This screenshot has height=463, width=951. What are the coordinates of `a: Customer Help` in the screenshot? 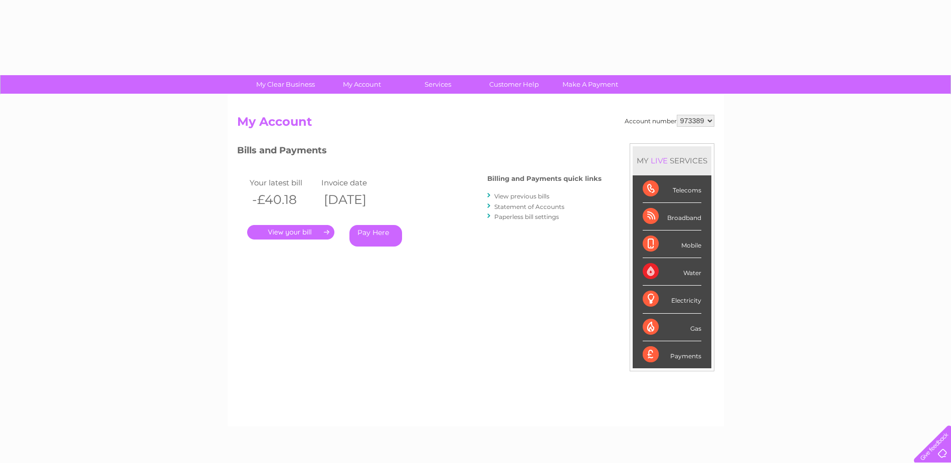 It's located at (514, 84).